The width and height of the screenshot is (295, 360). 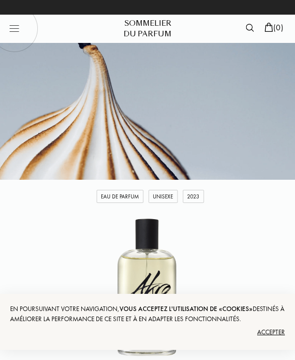 I want to click on div: Eau de Parfum, so click(x=120, y=196).